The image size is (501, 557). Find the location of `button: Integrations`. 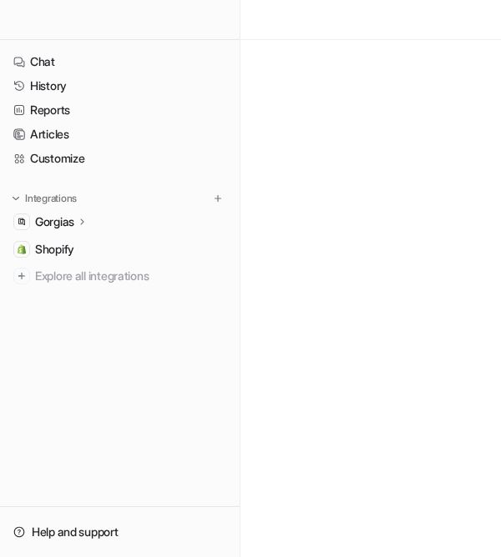

button: Integrations is located at coordinates (44, 199).